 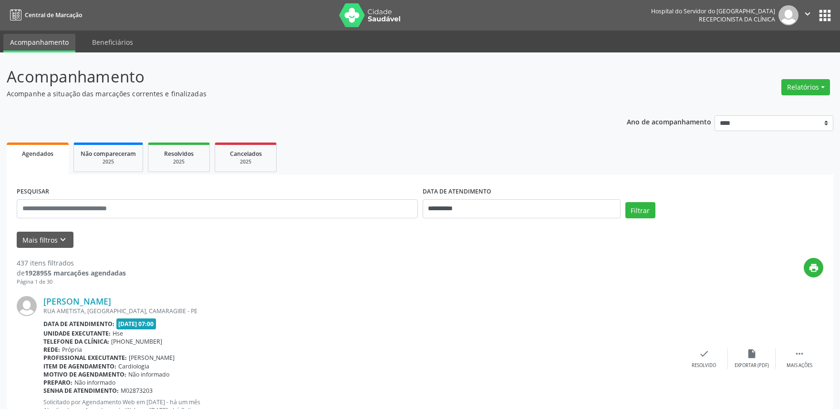 What do you see at coordinates (296, 93) in the screenshot?
I see `p: Acompanhe a situação das marcações correntes e finalizadas` at bounding box center [296, 93].